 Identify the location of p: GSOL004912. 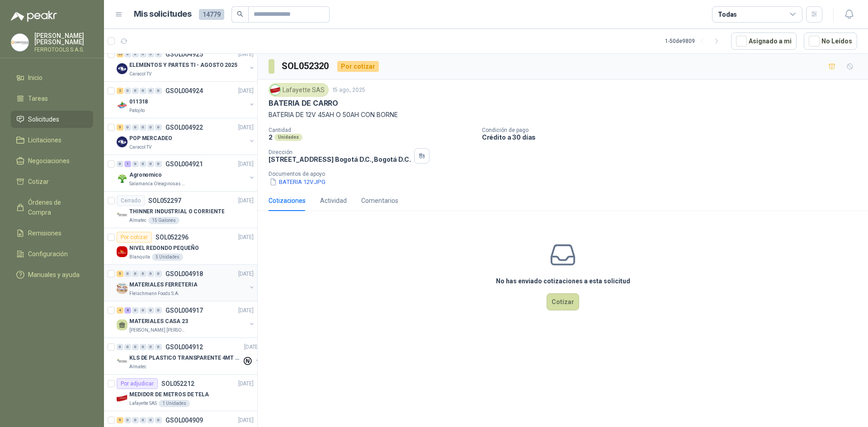
(184, 347).